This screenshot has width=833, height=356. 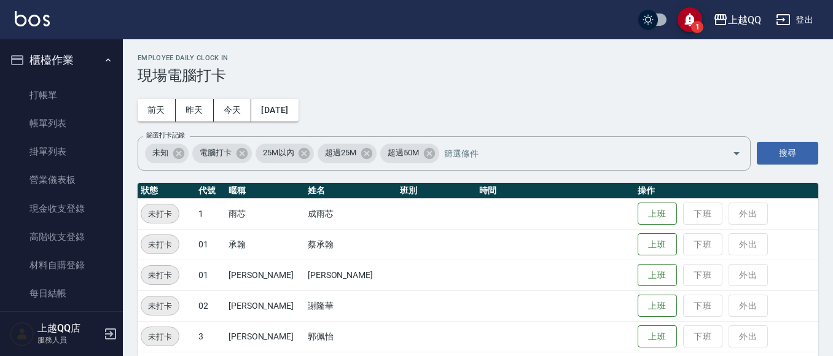 What do you see at coordinates (351, 191) in the screenshot?
I see `th: 姓名` at bounding box center [351, 191].